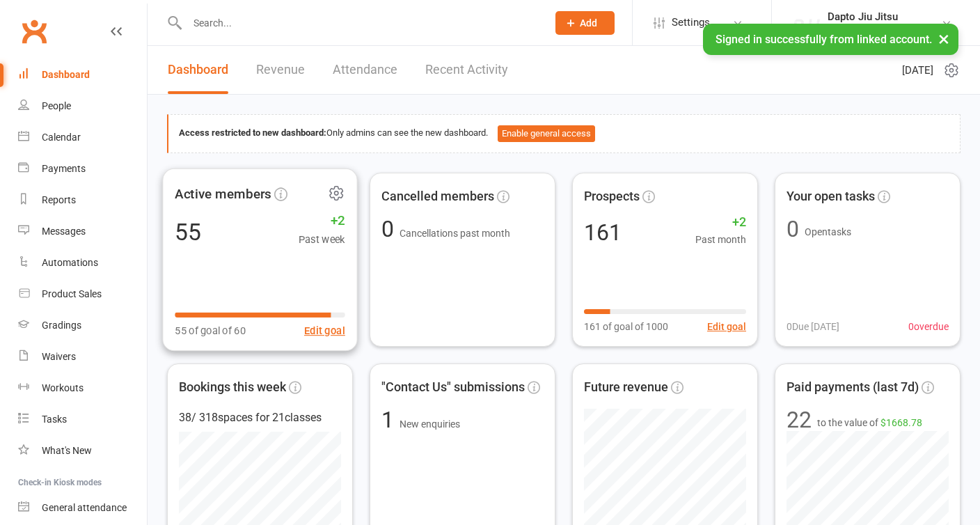 This screenshot has height=525, width=980. What do you see at coordinates (799, 419) in the screenshot?
I see `div: 22` at bounding box center [799, 419].